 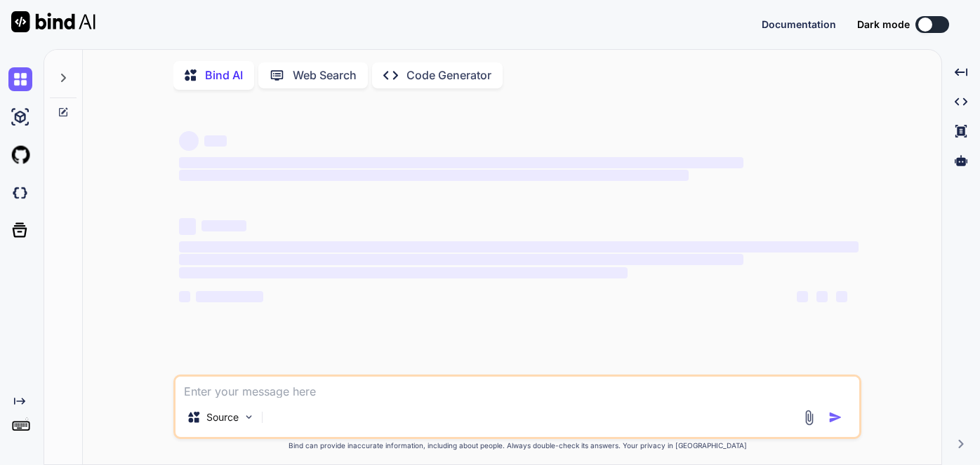 What do you see at coordinates (21, 193) in the screenshot?
I see `img: darkCloudIdeIcon` at bounding box center [21, 193].